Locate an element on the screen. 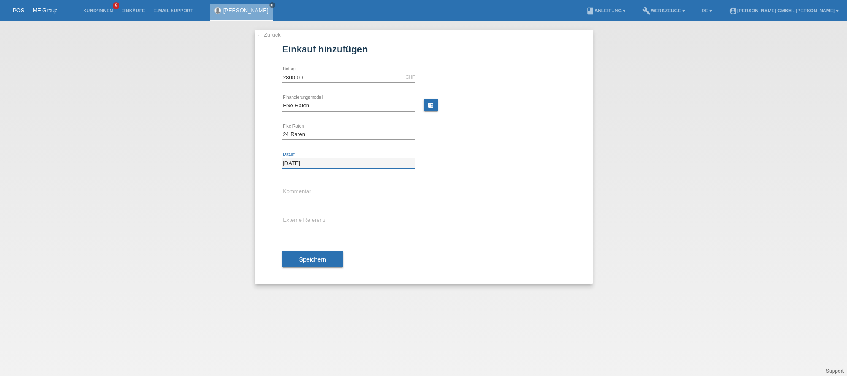  i: book is located at coordinates (590, 11).